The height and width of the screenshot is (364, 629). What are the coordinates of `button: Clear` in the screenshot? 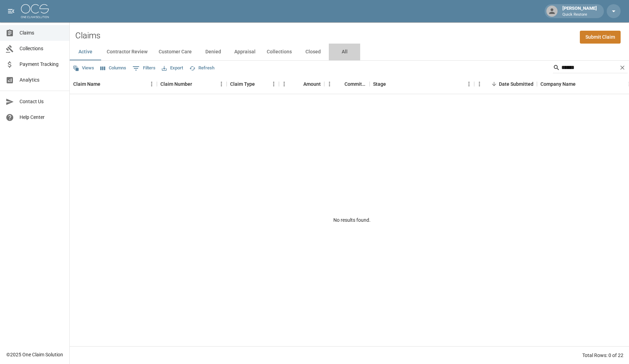 It's located at (623, 68).